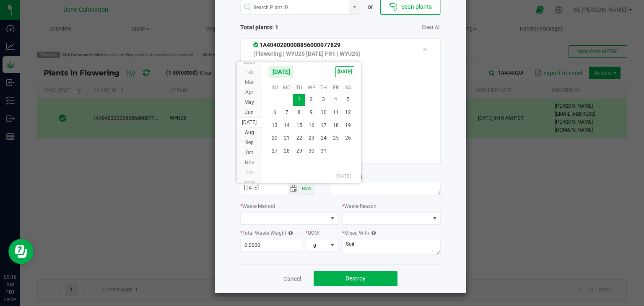 This screenshot has width=644, height=306. I want to click on td: Monday, July 28, 2025, so click(287, 151).